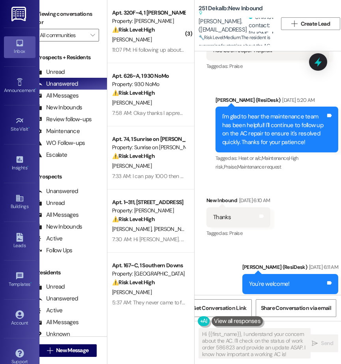 The width and height of the screenshot is (341, 364). I want to click on span: Share Conversation via email, so click(296, 308).